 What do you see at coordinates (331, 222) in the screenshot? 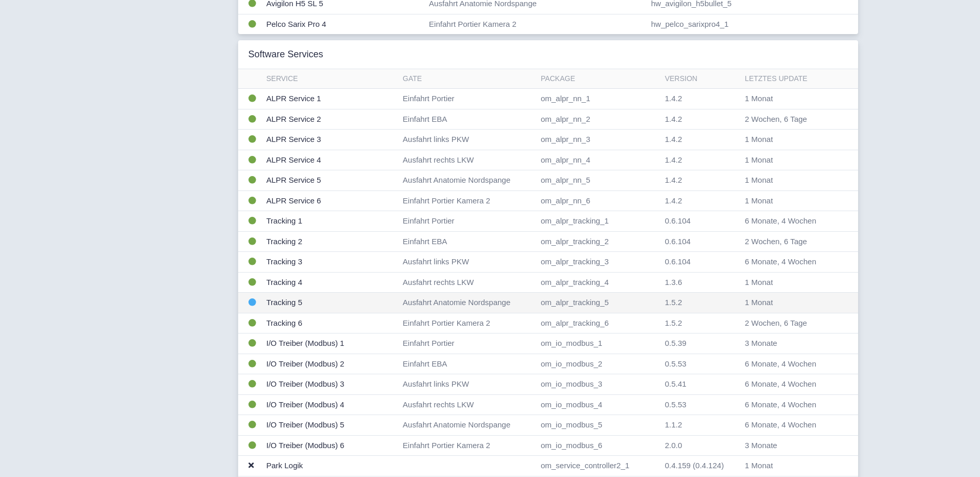
I see `td: Tracking 1` at bounding box center [331, 222].